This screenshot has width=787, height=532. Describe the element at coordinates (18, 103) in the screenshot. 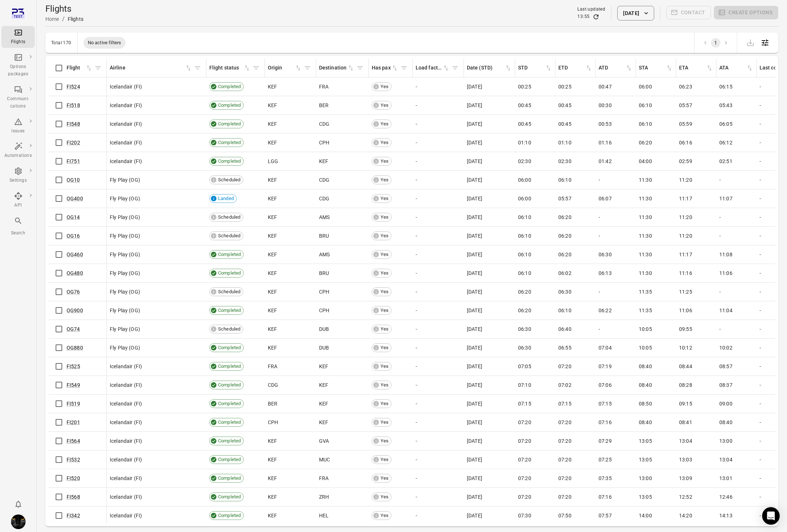

I see `div: Communi-cations` at that location.